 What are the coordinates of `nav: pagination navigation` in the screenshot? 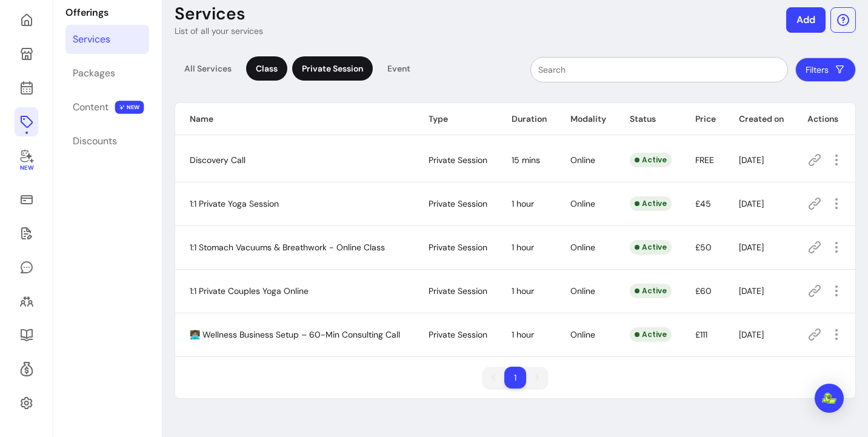 It's located at (515, 378).